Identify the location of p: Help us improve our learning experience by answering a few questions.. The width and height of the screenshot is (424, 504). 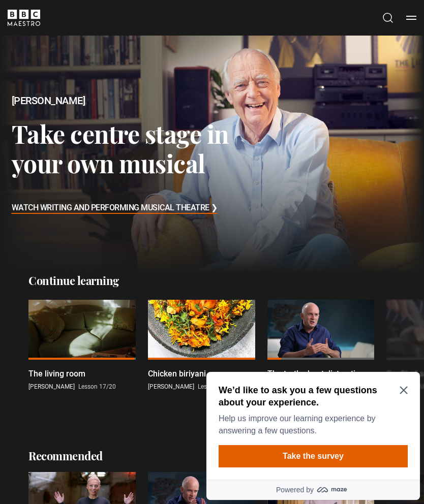
(109, 57).